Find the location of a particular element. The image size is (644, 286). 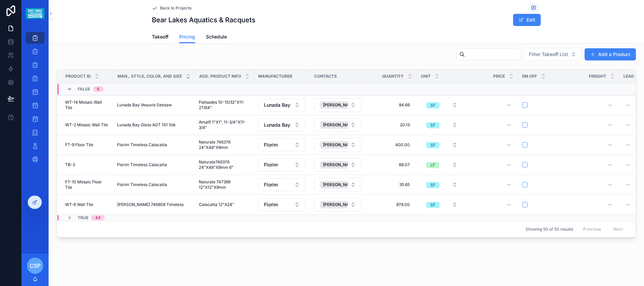

span: Price is located at coordinates (499, 76).